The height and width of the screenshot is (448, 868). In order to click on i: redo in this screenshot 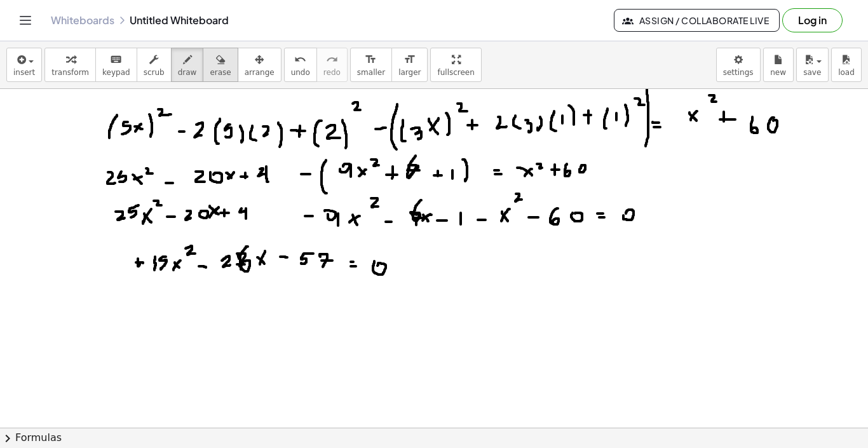, I will do `click(331, 60)`.